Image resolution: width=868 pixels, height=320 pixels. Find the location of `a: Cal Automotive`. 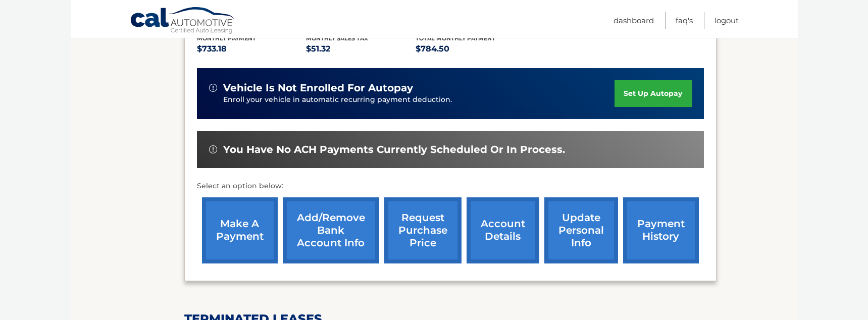

a: Cal Automotive is located at coordinates (183, 21).